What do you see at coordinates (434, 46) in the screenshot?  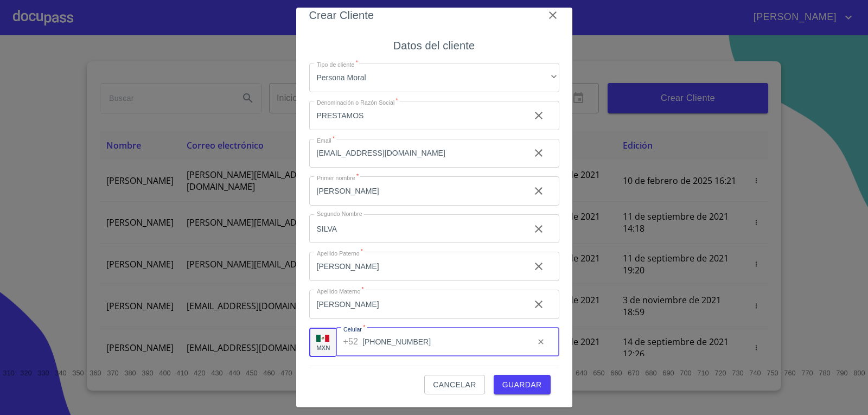 I see `h6: Datos del cliente` at bounding box center [434, 46].